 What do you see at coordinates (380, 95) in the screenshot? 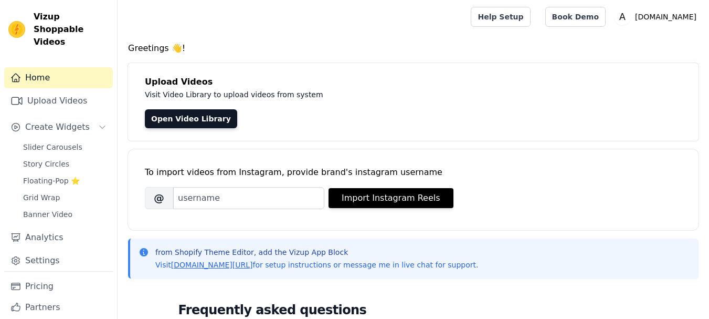
I see `p: Visit Video Library to upload videos from system` at bounding box center [380, 95].